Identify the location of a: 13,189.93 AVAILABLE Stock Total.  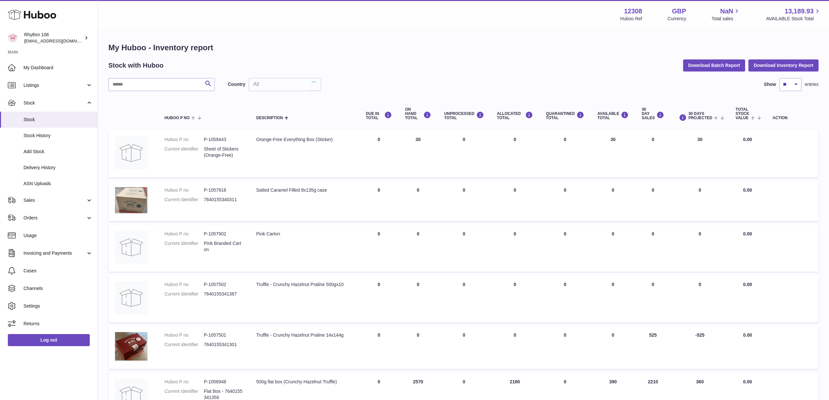
(793, 14).